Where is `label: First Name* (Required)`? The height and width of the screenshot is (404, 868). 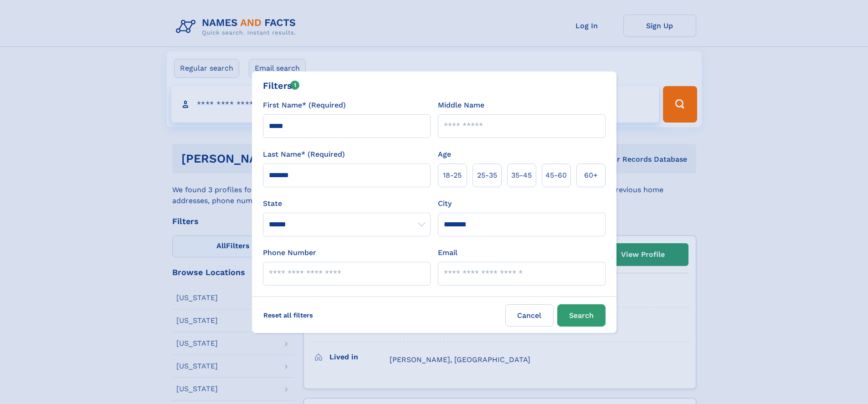
label: First Name* (Required) is located at coordinates (304, 105).